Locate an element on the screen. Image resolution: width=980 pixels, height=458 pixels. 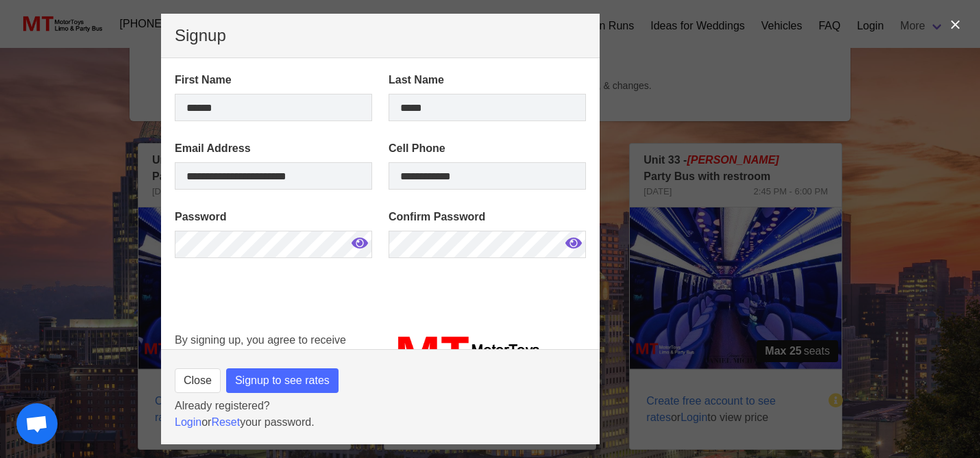
a: Reset is located at coordinates (225, 422).